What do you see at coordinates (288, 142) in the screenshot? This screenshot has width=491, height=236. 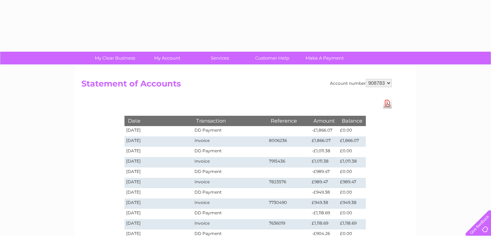 I see `td: 8006236` at bounding box center [288, 142].